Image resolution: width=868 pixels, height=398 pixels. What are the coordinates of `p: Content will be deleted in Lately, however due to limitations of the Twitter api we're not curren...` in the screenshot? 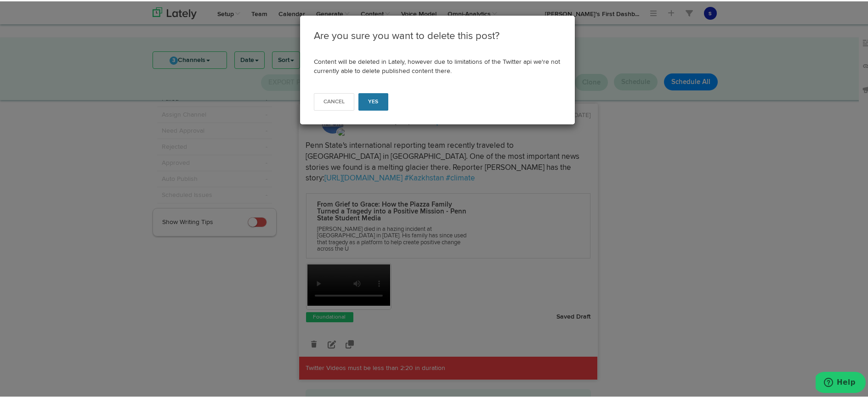 It's located at (438, 65).